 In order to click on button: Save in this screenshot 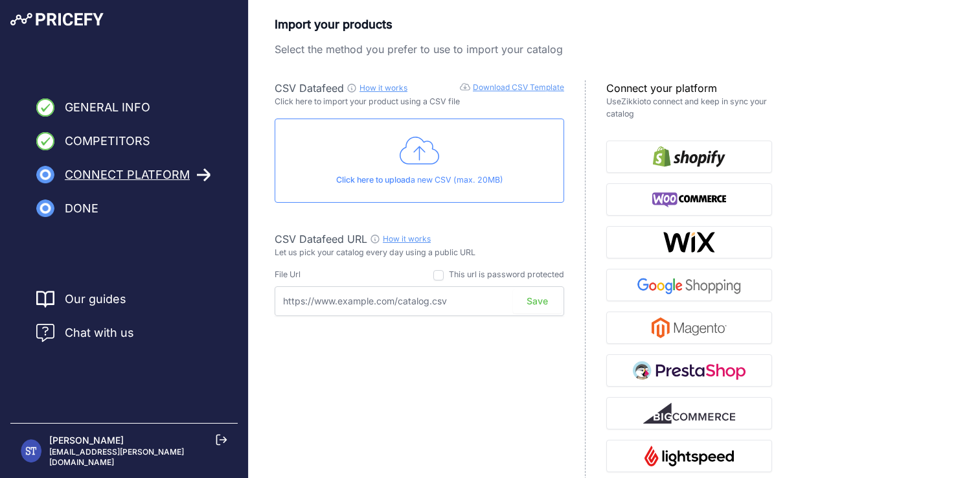, I will do `click(537, 302)`.